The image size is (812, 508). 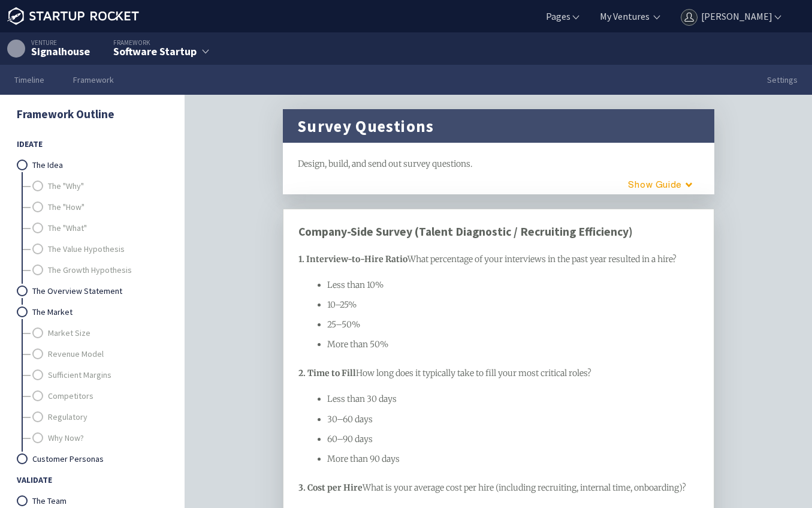 What do you see at coordinates (107, 395) in the screenshot?
I see `a: Competitors` at bounding box center [107, 395].